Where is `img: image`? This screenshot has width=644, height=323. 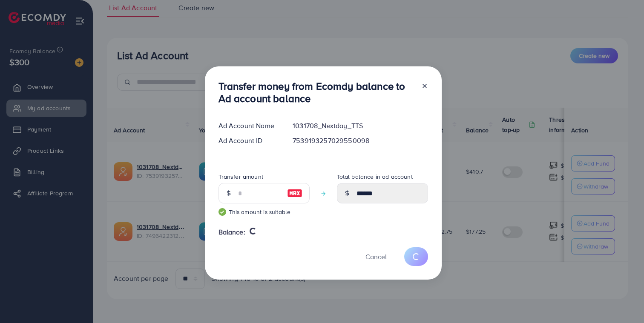
img: image is located at coordinates (294, 193).